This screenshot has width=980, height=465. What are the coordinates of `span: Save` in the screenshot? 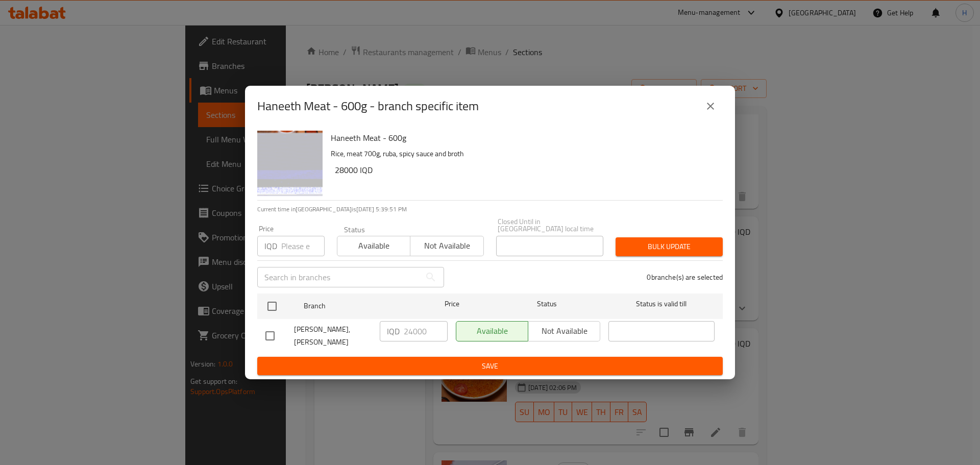 It's located at (490, 366).